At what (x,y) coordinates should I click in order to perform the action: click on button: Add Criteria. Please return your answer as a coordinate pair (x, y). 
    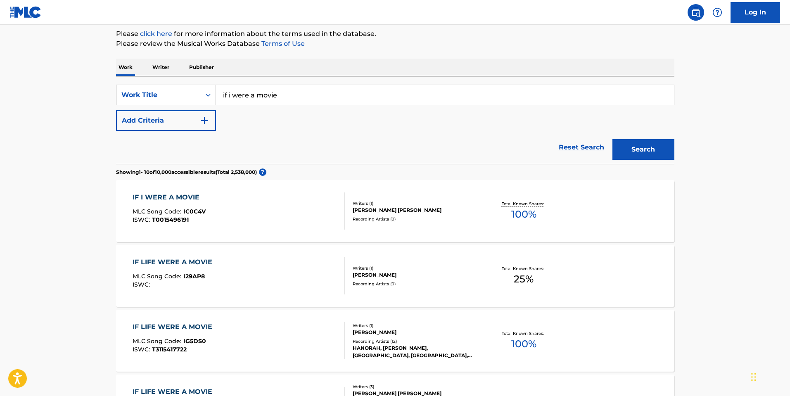
    Looking at the image, I should click on (166, 121).